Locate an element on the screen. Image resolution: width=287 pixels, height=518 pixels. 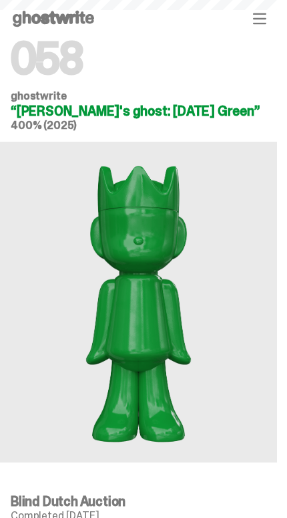
h4: Blind Dutch Auction is located at coordinates (138, 501).